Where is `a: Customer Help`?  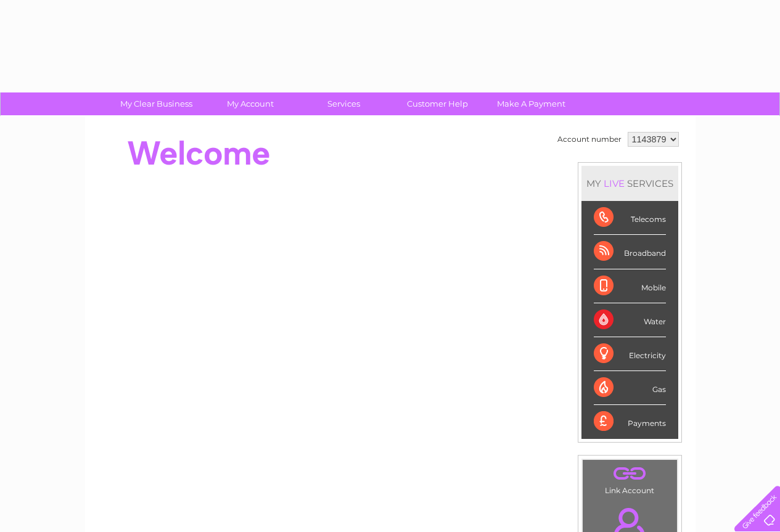 a: Customer Help is located at coordinates (437, 103).